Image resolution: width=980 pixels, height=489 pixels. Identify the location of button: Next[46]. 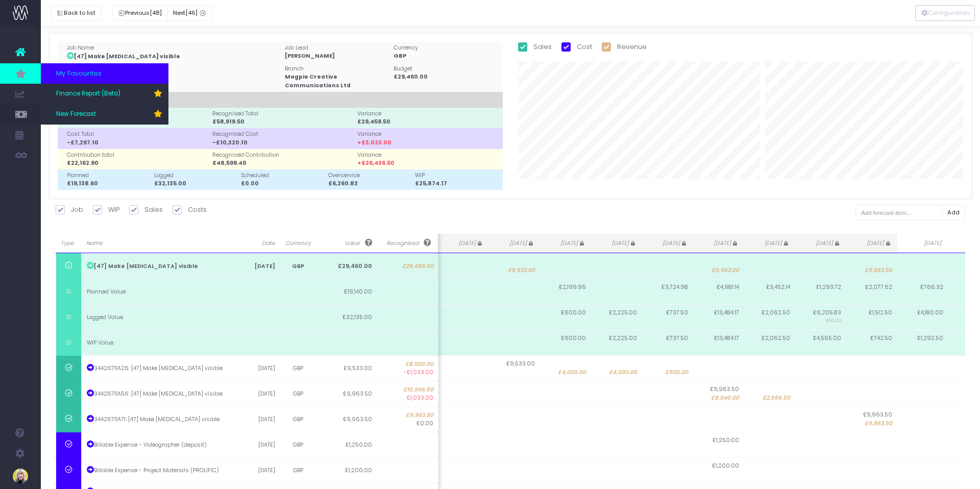
(190, 13).